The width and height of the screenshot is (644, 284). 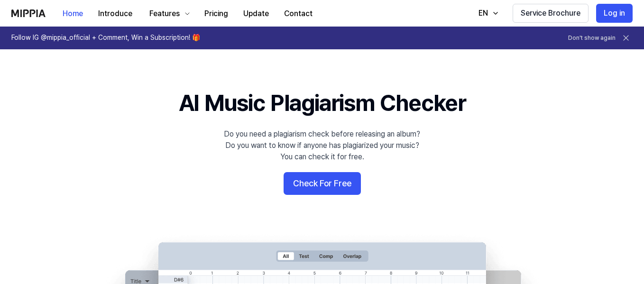 I want to click on a: Introduce, so click(x=115, y=13).